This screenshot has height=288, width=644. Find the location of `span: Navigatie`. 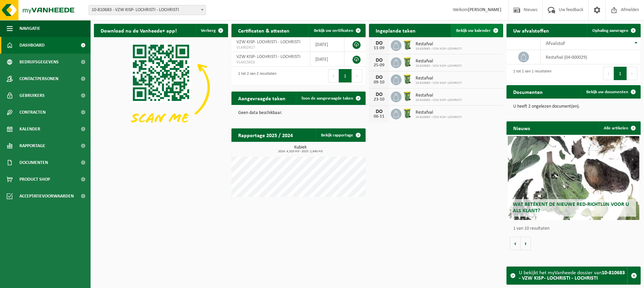

span: Navigatie is located at coordinates (30, 29).